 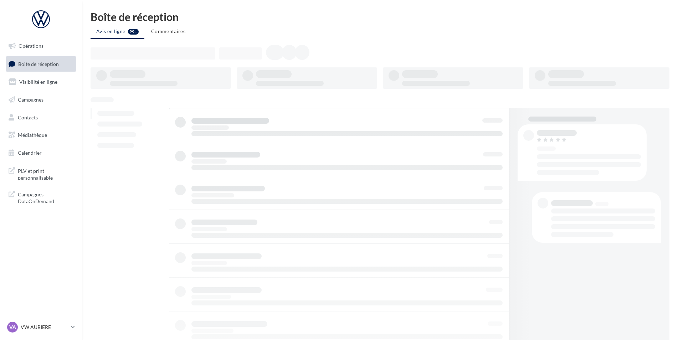 What do you see at coordinates (41, 197) in the screenshot?
I see `a: Campagnes DataOnDemand` at bounding box center [41, 197].